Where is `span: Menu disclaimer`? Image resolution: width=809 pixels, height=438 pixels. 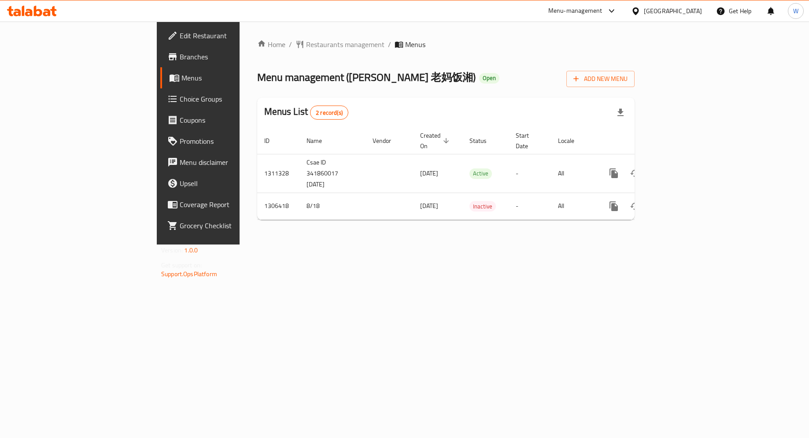 span: Menu disclaimer is located at coordinates (232, 162).